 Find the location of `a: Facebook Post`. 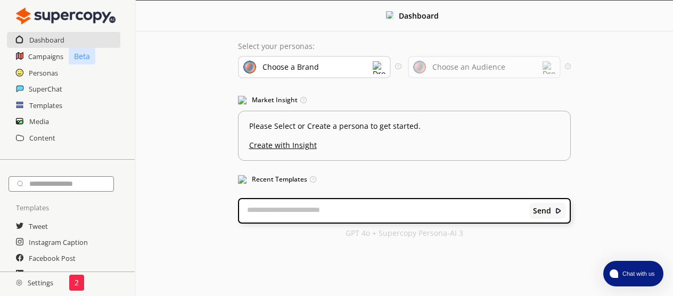

a: Facebook Post is located at coordinates (52, 258).